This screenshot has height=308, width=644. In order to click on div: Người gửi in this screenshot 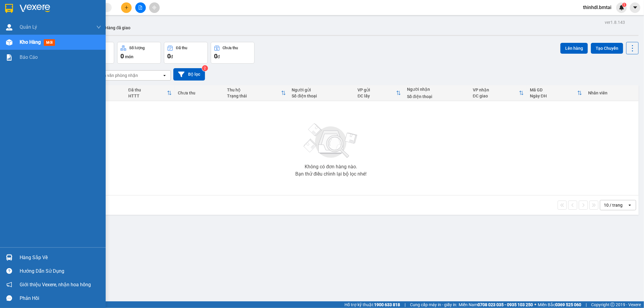, I will do `click(322, 90)`.